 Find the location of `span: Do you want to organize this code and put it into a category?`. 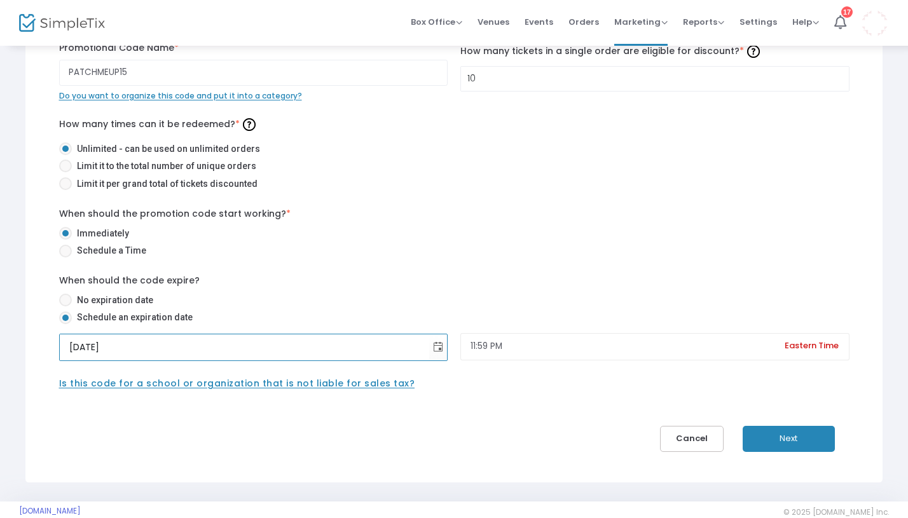

span: Do you want to organize this code and put it into a category? is located at coordinates (181, 95).